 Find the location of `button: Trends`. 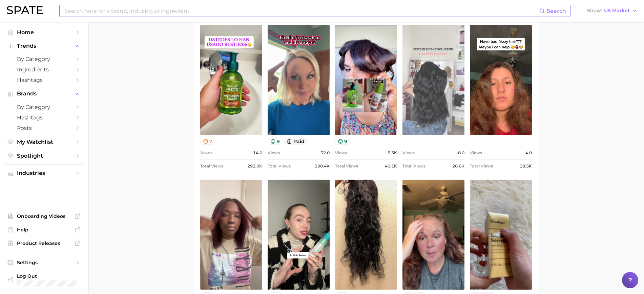

button: Trends is located at coordinates (44, 46).